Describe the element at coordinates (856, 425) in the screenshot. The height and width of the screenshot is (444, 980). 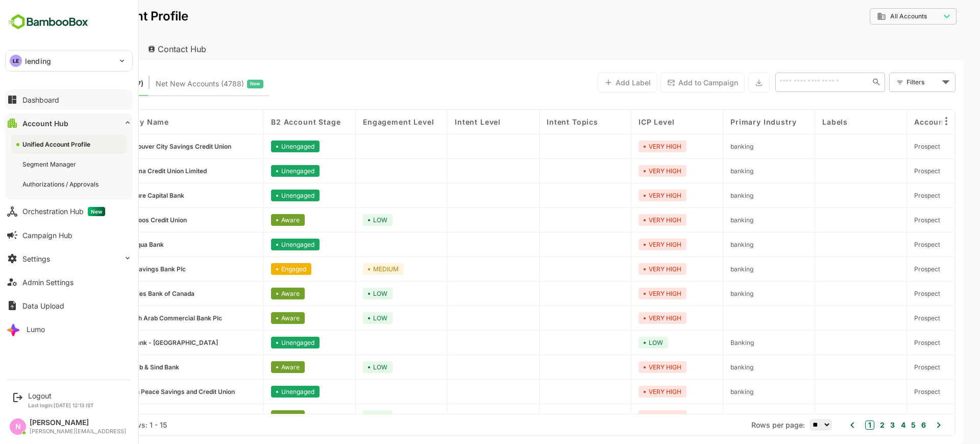
I see `button: 3` at that location.